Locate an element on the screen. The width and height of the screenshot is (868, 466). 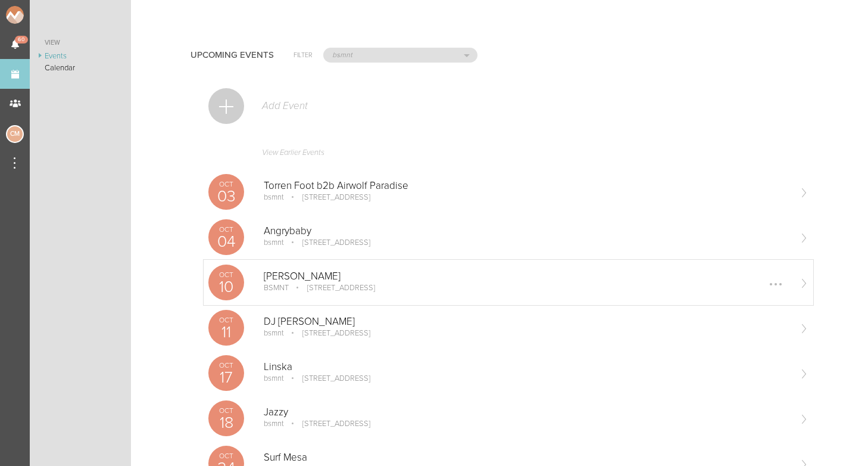
h4: Upcoming Events is located at coordinates (232, 54).